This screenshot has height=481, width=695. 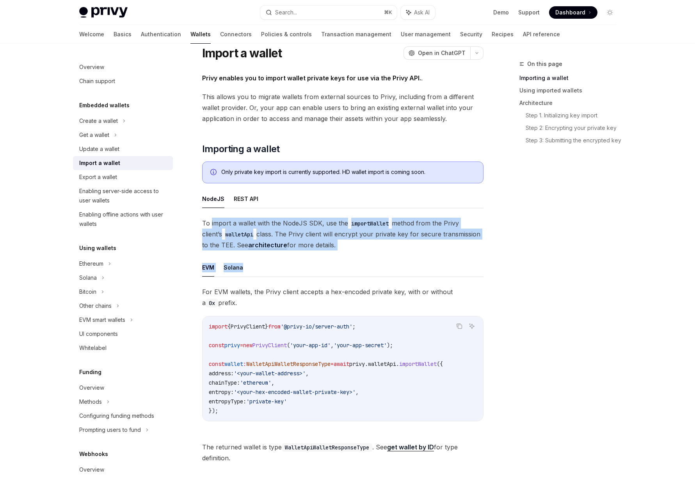 I want to click on span: new, so click(x=248, y=345).